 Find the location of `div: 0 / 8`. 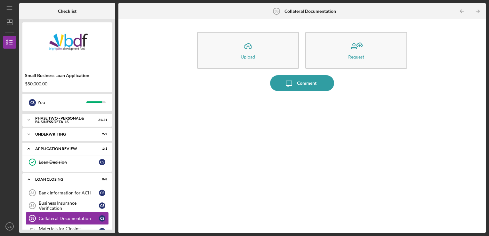

div: 0 / 8 is located at coordinates (101, 179).